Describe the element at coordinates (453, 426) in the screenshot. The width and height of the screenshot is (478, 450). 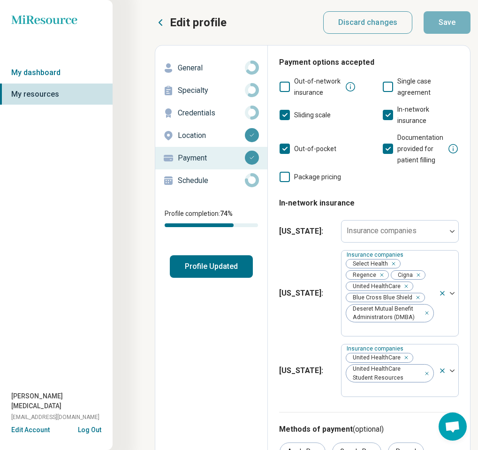
I see `a: Open chat` at that location.